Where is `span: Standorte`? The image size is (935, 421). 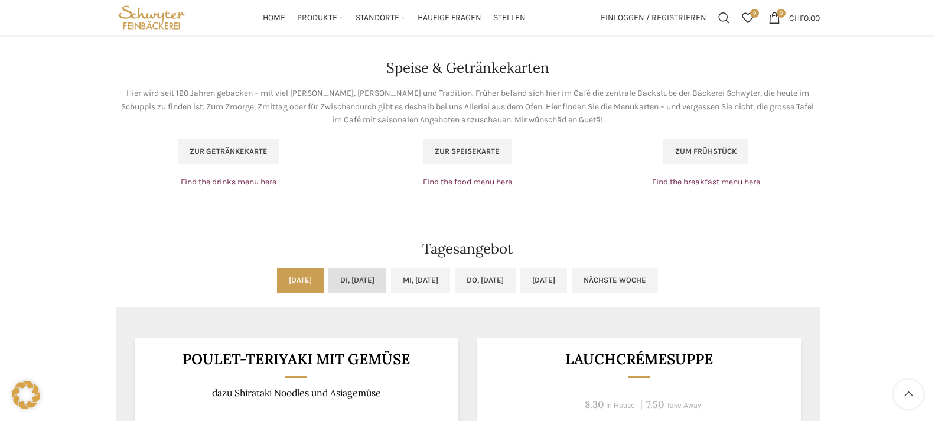
span: Standorte is located at coordinates (377, 18).